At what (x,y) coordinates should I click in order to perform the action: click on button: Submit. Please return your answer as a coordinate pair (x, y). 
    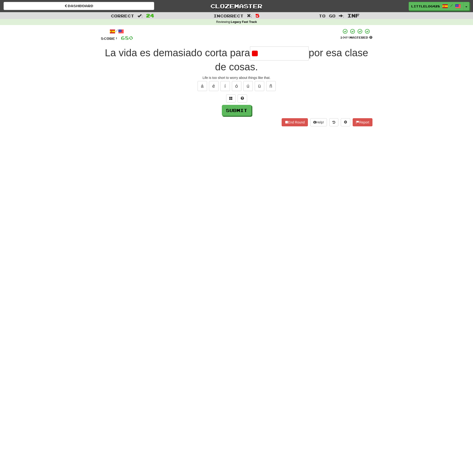
    Looking at the image, I should click on (236, 110).